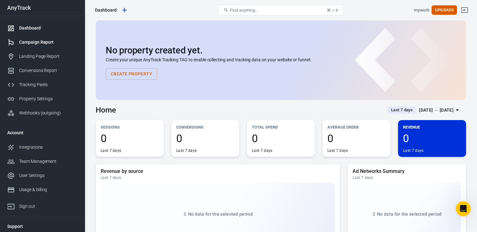 This screenshot has width=477, height=232. I want to click on li: Account, so click(42, 132).